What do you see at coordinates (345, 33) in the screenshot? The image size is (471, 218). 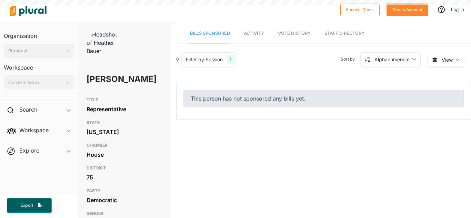 I see `a: Staff Directory` at bounding box center [345, 33].